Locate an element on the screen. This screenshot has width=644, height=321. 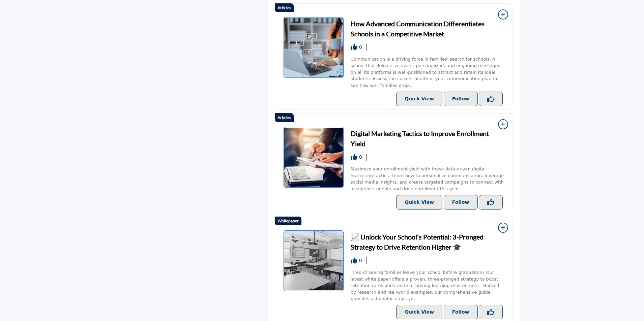
img: How Advanced Communication Differentiates Schools in a Competitive Market is located at coordinates (313, 48).